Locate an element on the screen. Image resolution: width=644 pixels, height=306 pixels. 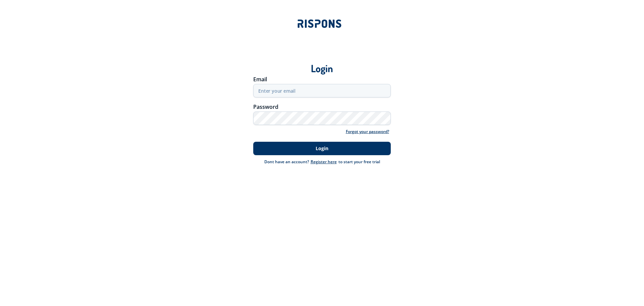
div: Login is located at coordinates (322, 63).